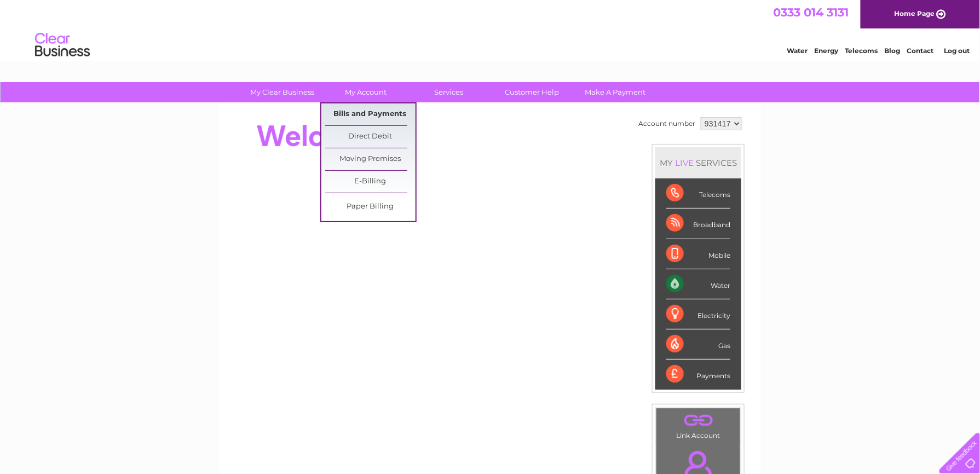 The image size is (980, 474). I want to click on div: Broadband, so click(698, 223).